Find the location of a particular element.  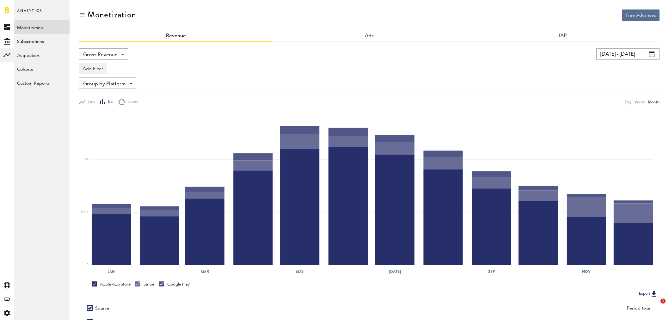

text: Sep is located at coordinates (491, 272).